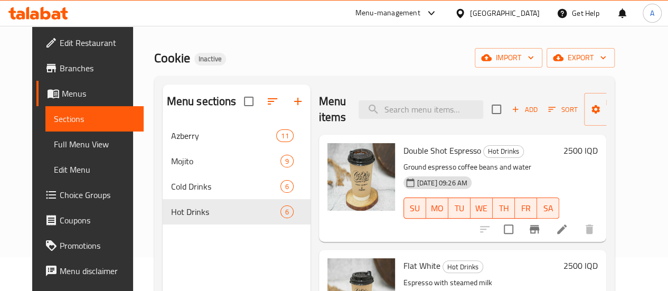  I want to click on button: SA, so click(548, 208).